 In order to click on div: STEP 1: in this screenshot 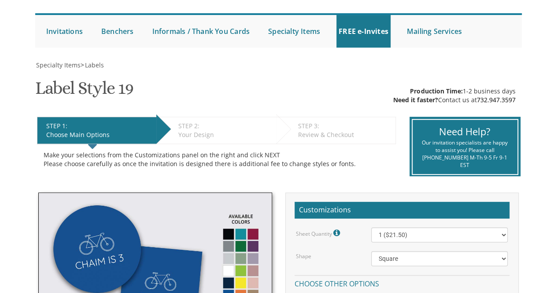, I will do `click(99, 126)`.